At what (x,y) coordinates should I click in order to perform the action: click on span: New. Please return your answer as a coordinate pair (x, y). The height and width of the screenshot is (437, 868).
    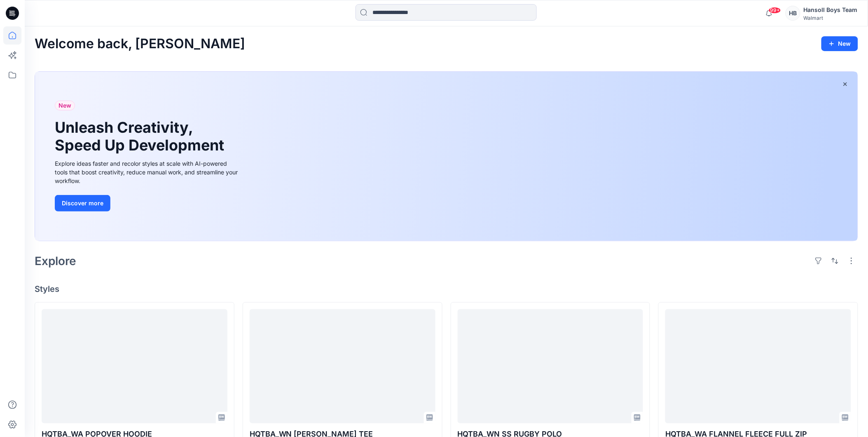
    Looking at the image, I should click on (65, 106).